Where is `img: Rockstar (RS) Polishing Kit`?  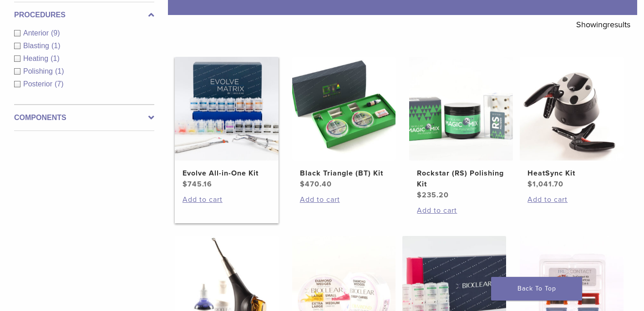
img: Rockstar (RS) Polishing Kit is located at coordinates (461, 108).